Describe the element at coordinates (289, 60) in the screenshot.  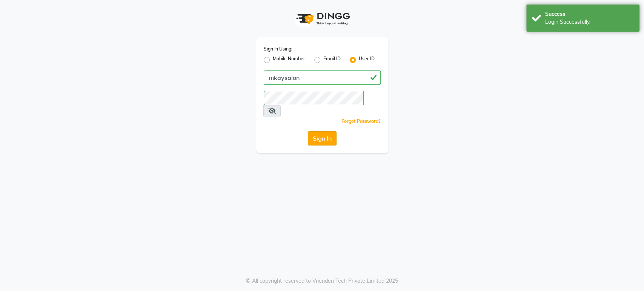
I see `label: Mobile Number` at that location.